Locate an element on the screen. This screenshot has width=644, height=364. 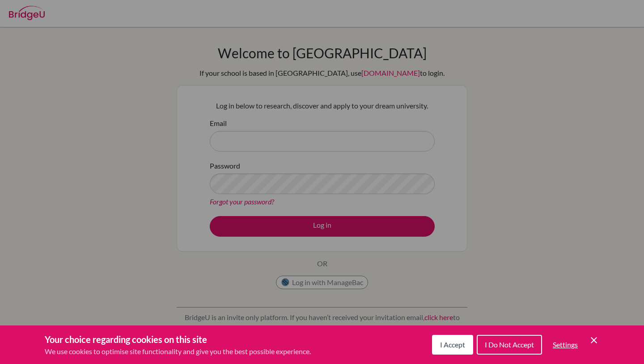
span: I Do Not Accept is located at coordinates (510, 344).